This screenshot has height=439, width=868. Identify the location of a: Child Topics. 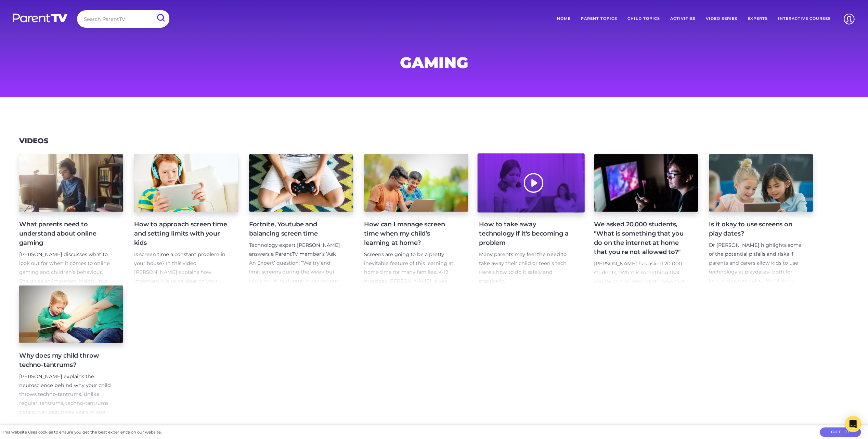
(643, 19).